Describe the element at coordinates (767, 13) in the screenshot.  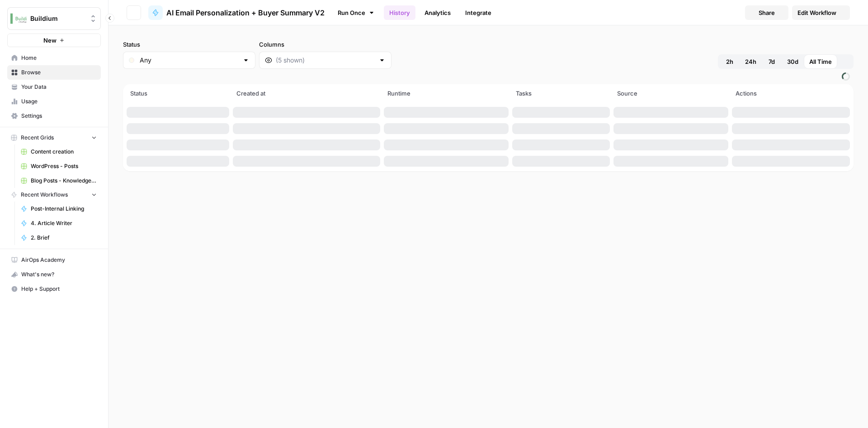
I see `span: Share` at that location.